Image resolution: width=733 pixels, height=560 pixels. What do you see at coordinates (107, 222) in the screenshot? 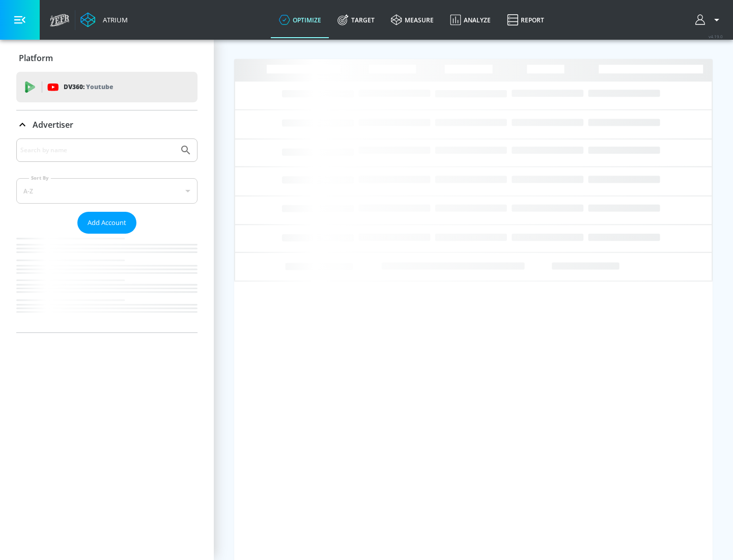
I see `span: Add Account` at bounding box center [107, 222].